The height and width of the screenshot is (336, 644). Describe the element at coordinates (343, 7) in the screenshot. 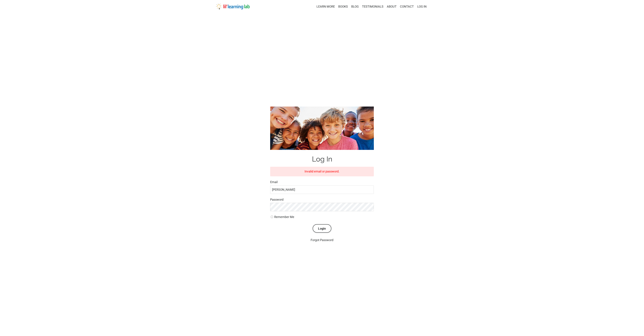

I see `a: BOOKS` at that location.